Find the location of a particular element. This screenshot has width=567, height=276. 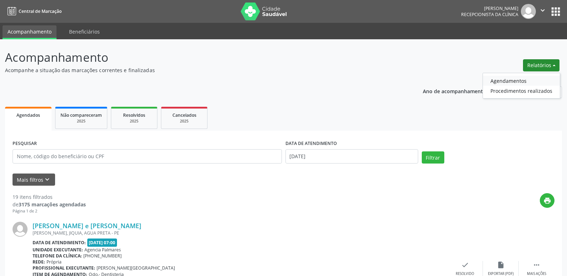

b: Rede: is located at coordinates (39, 262).